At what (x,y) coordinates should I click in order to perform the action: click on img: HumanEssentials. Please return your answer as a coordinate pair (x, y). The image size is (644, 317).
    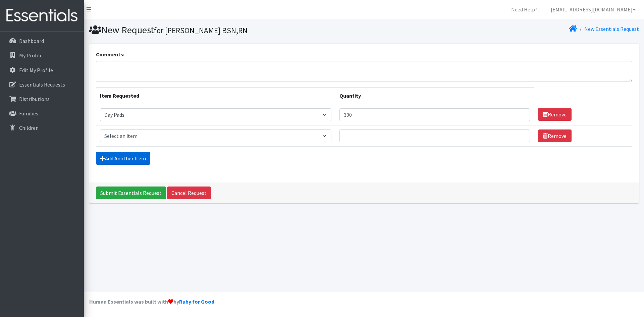
    Looking at the image, I should click on (42, 15).